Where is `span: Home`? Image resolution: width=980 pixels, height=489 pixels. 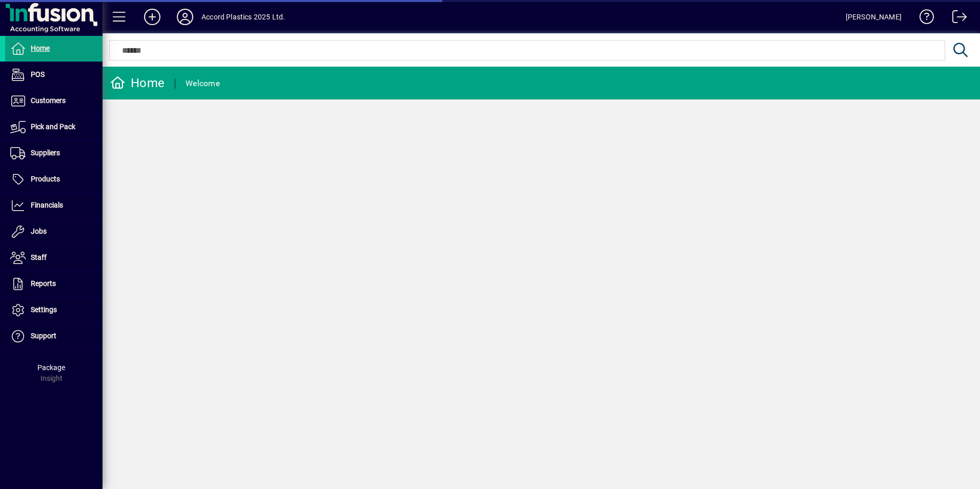
span: Home is located at coordinates (40, 48).